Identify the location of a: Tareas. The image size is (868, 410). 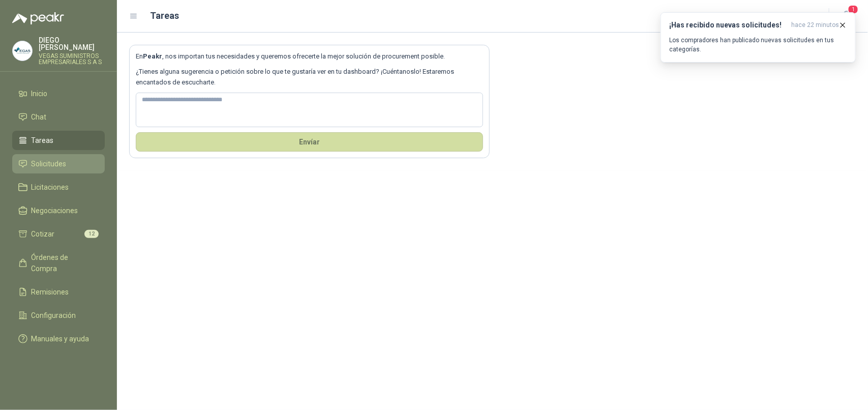
(59, 140).